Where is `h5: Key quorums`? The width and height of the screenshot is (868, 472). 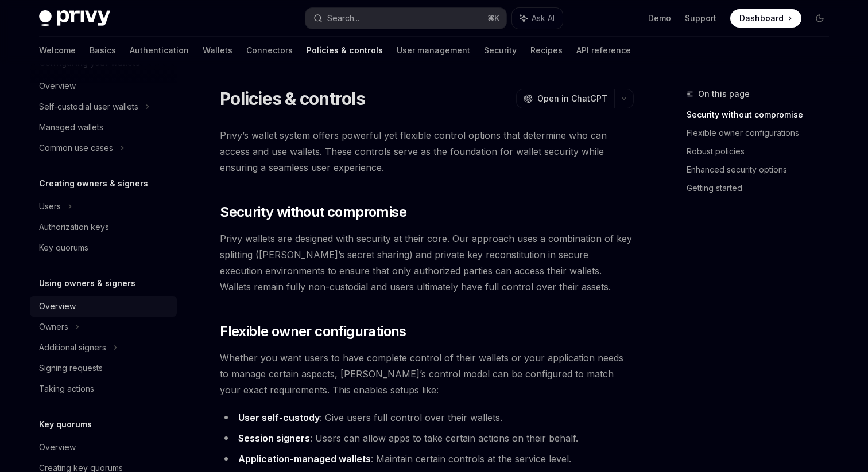 h5: Key quorums is located at coordinates (65, 425).